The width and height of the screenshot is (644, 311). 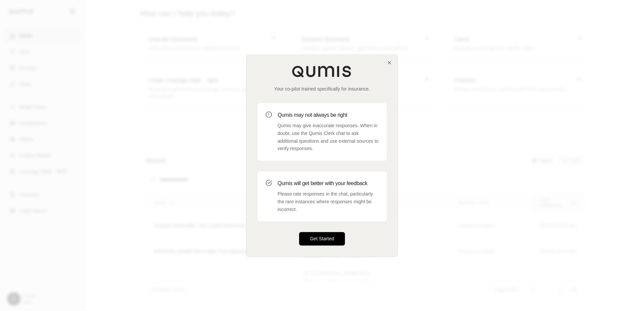 I want to click on img: Qumis Logo, so click(x=322, y=71).